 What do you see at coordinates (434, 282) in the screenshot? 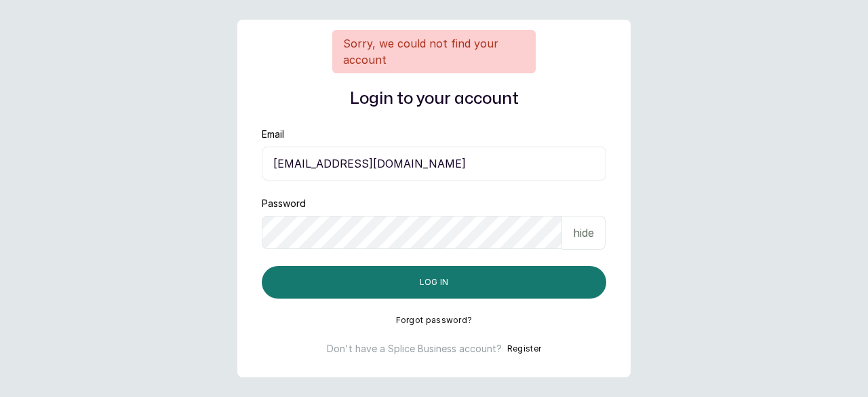
I see `button: Log in` at bounding box center [434, 282].